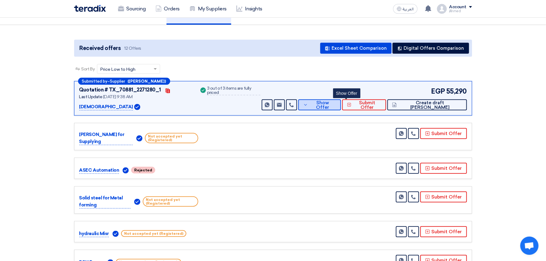 This screenshot has width=546, height=261. What do you see at coordinates (442, 9) in the screenshot?
I see `img: profile_test.png` at bounding box center [442, 9].